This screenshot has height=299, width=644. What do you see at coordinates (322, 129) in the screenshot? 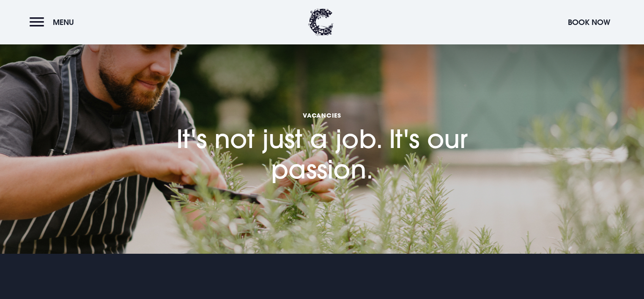
I see `h1: It's not just a job. It's our passion.` at bounding box center [322, 129].